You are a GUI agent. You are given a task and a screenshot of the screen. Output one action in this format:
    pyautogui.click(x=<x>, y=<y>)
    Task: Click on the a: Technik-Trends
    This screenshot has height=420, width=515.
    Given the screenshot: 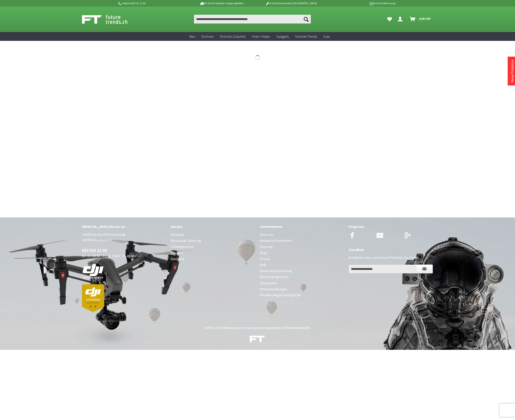 What is the action you would take?
    pyautogui.click(x=306, y=37)
    